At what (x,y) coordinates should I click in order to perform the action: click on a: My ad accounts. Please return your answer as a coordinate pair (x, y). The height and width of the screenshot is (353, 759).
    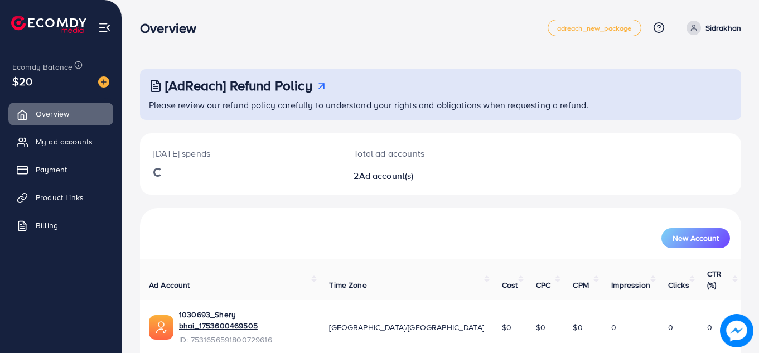
    Looking at the image, I should click on (61, 142).